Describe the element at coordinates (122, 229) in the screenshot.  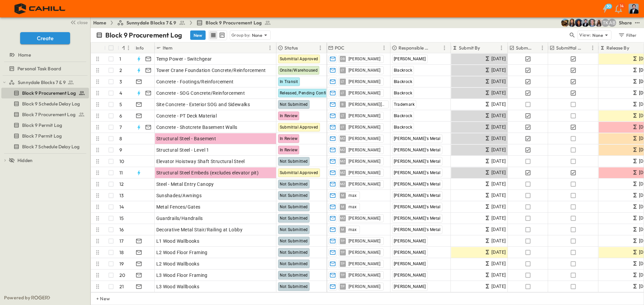
I see `p: 16` at that location.